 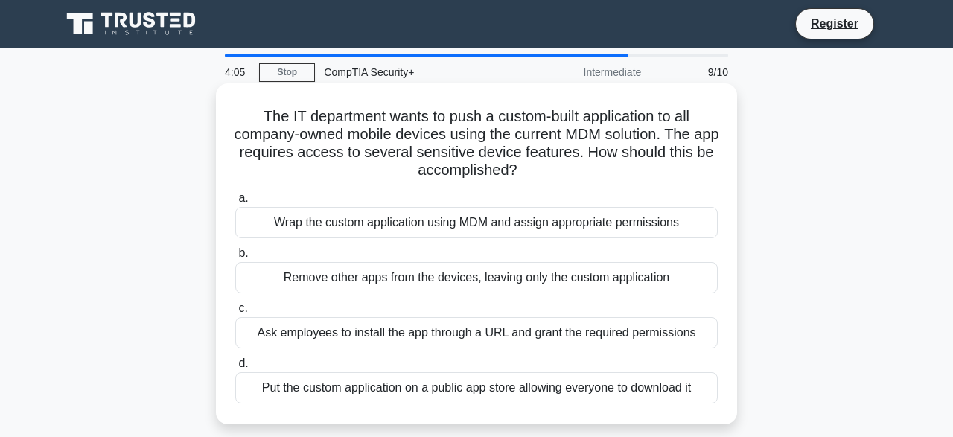 What do you see at coordinates (584, 72) in the screenshot?
I see `div: Intermediate` at bounding box center [584, 72].